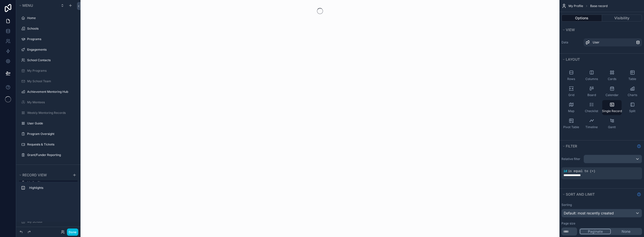 The width and height of the screenshot is (644, 237). Describe the element at coordinates (51, 102) in the screenshot. I see `label: My Mentees` at that location.